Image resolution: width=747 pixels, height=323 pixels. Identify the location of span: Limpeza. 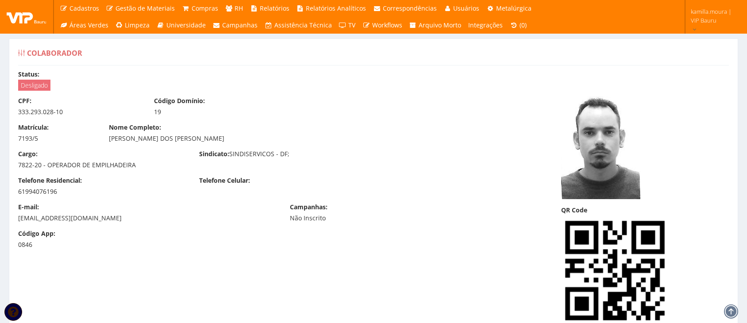
(137, 25).